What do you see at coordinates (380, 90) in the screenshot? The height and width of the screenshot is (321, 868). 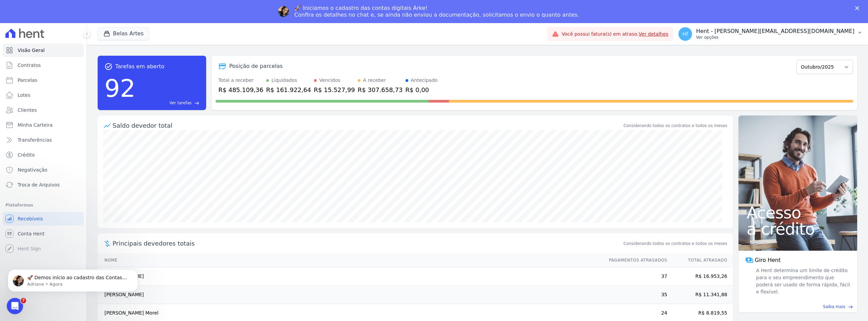 I see `div: R$ 307.658,73` at bounding box center [380, 90].